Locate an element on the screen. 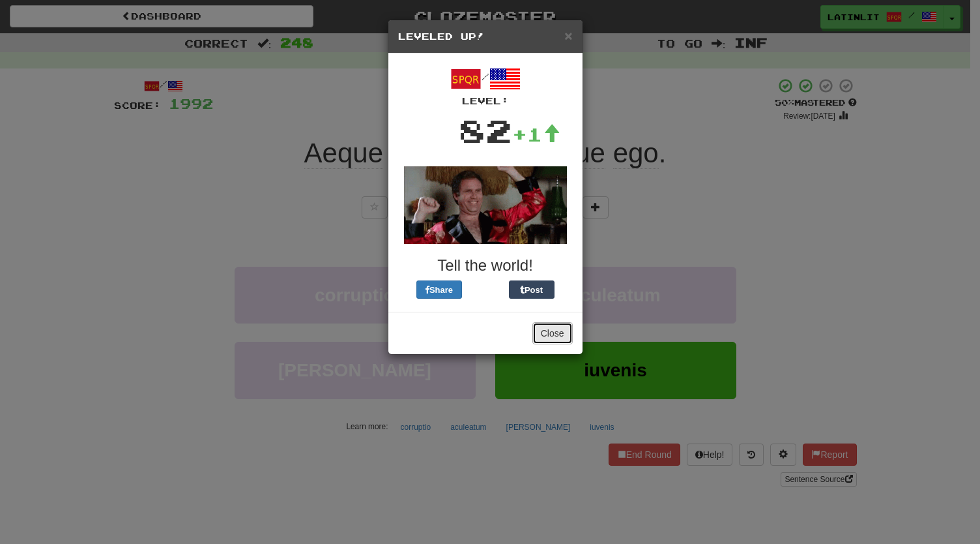 Image resolution: width=980 pixels, height=544 pixels. img: will-ferrel-d6c07f94194e19e98823ed86c433f8fc69ac91e84bfcb09b53c9a5692911eaa6.gif is located at coordinates (485, 205).